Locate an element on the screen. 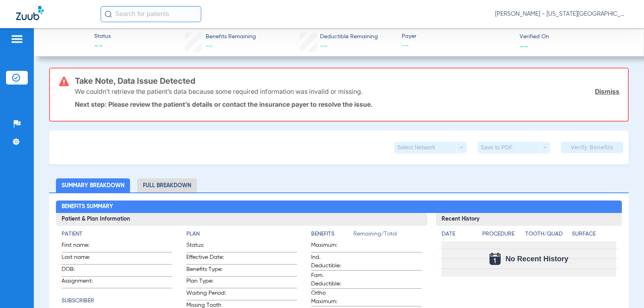 Image resolution: width=644 pixels, height=308 pixels. span: Benefits Type: is located at coordinates (206, 271).